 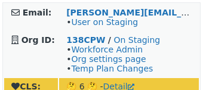 I want to click on a: 138CPW, so click(x=85, y=40).